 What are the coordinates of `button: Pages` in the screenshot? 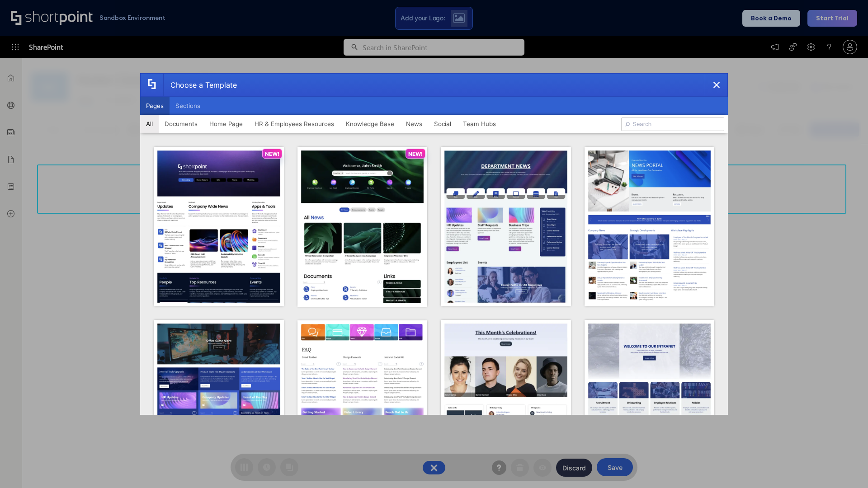 It's located at (154, 105).